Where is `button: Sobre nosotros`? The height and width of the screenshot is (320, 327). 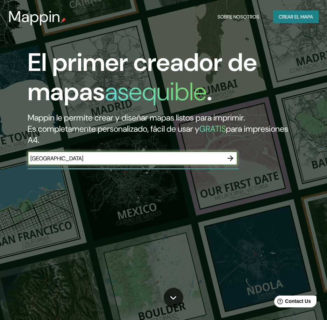
button: Sobre nosotros is located at coordinates (238, 17).